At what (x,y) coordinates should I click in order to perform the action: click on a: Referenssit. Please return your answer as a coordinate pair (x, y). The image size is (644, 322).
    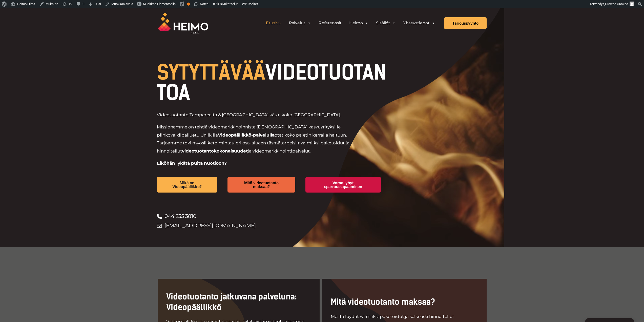
    Looking at the image, I should click on (330, 23).